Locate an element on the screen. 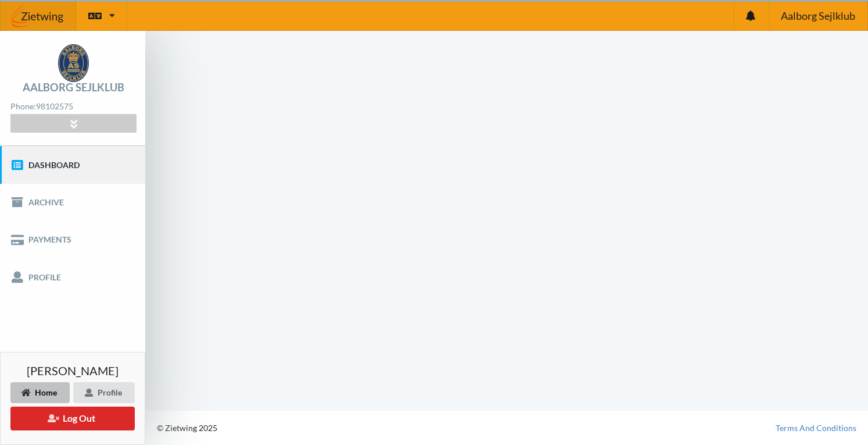 The image size is (868, 445). span: Aalborg Sejlklub is located at coordinates (819, 16).